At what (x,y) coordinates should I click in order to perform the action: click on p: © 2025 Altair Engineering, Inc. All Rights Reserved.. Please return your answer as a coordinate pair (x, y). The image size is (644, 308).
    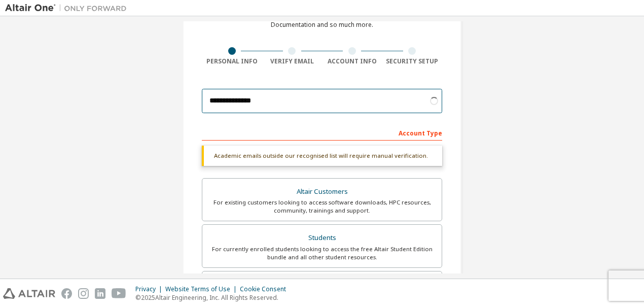
    Looking at the image, I should click on (213, 297).